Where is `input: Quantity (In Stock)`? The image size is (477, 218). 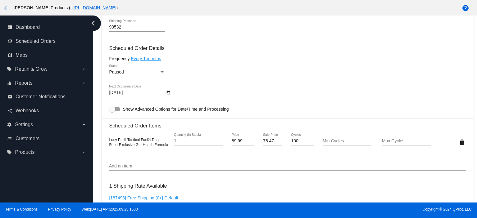
input: Quantity (In Stock) is located at coordinates (198, 141).